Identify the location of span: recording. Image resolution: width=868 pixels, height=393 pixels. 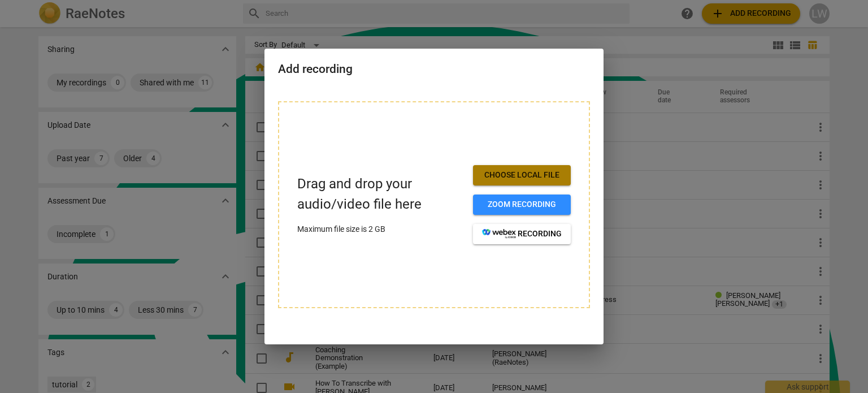
(522, 234).